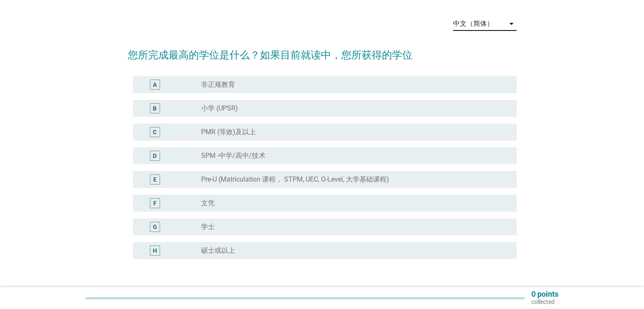 The width and height of the screenshot is (644, 309). I want to click on h2: 您所完成最高的学位是什么？如果目前就读中，您所获得的学位, so click(322, 51).